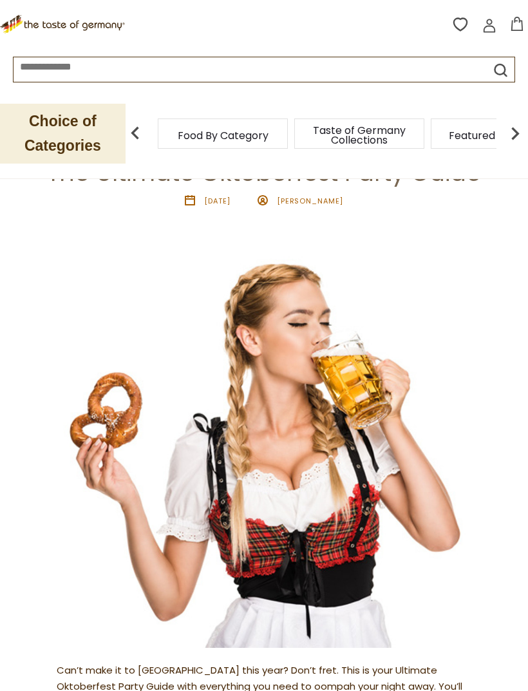 The image size is (528, 691). What do you see at coordinates (135, 133) in the screenshot?
I see `img: previous arrow` at bounding box center [135, 133].